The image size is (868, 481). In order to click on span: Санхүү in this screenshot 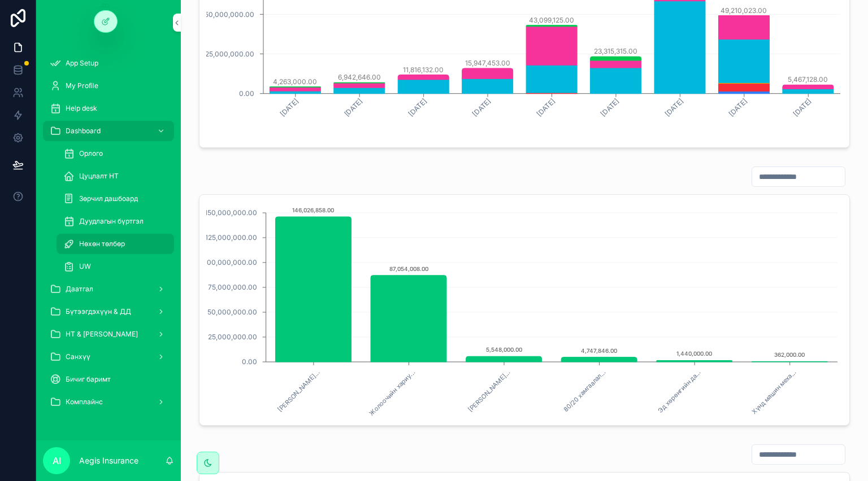, I will do `click(78, 357)`.